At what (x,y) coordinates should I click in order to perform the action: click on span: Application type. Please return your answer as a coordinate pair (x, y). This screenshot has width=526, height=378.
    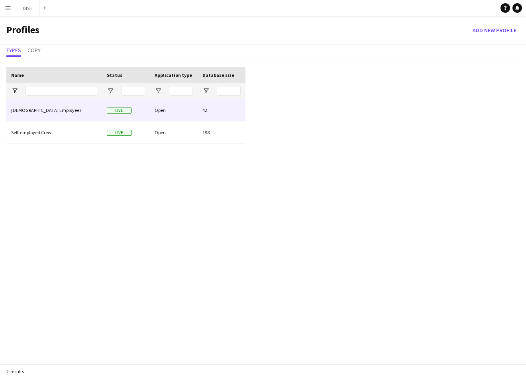
    Looking at the image, I should click on (173, 75).